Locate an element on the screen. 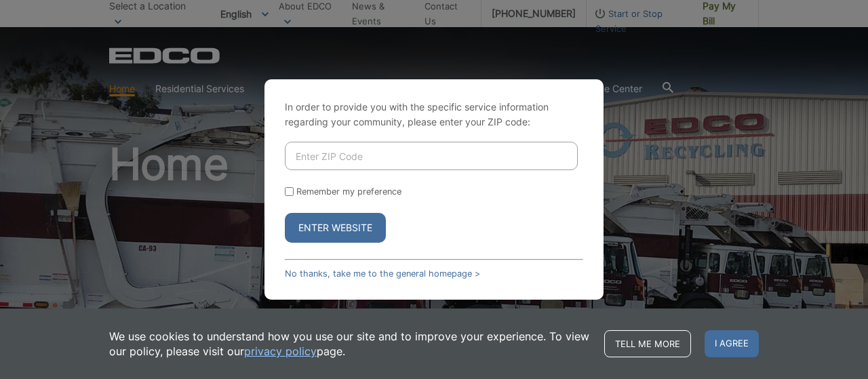  label: Remember my preference is located at coordinates (349, 191).